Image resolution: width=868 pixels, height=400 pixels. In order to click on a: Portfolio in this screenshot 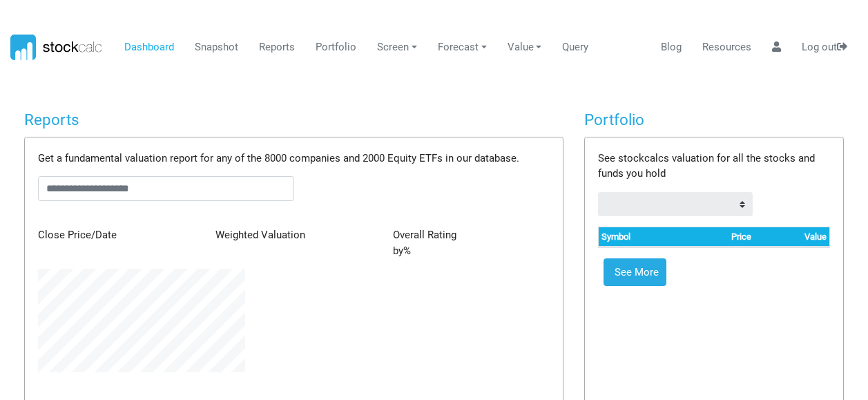, I will do `click(337, 48)`.